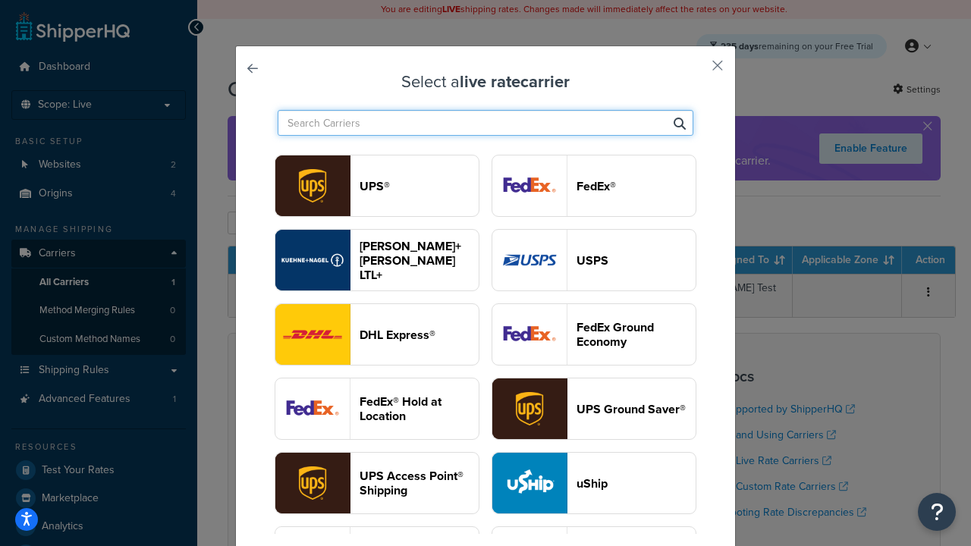  Describe the element at coordinates (937, 512) in the screenshot. I see `button: Open Resource Center` at that location.